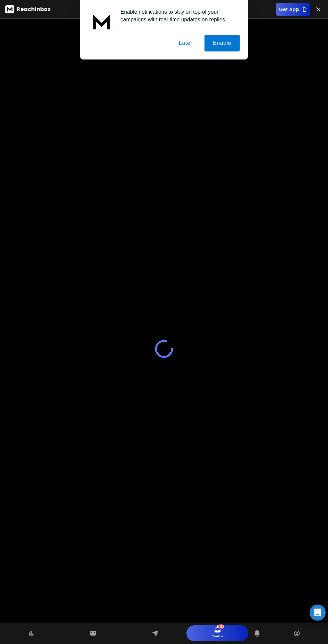 This screenshot has width=328, height=644. Describe the element at coordinates (317, 613) in the screenshot. I see `div: Open Intercom Messenger` at that location.